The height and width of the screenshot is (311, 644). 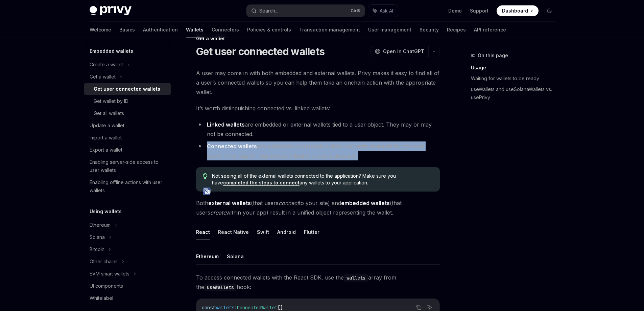 What do you see at coordinates (263, 231) in the screenshot?
I see `button: Swift` at bounding box center [263, 231].